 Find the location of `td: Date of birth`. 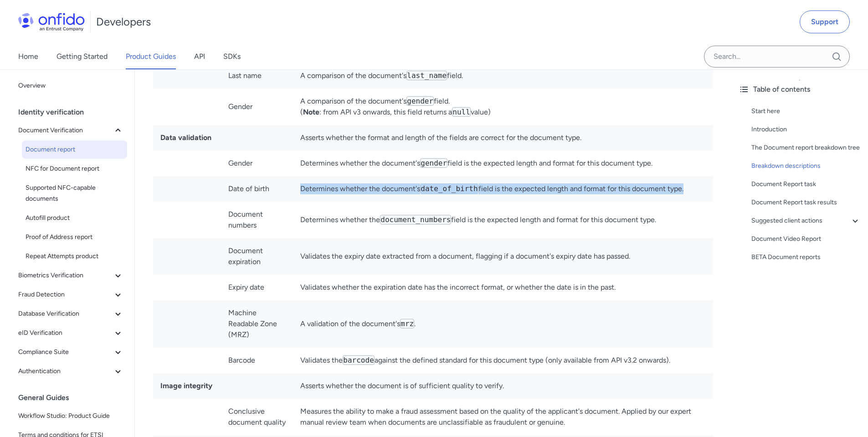

td: Date of birth is located at coordinates (257, 189).